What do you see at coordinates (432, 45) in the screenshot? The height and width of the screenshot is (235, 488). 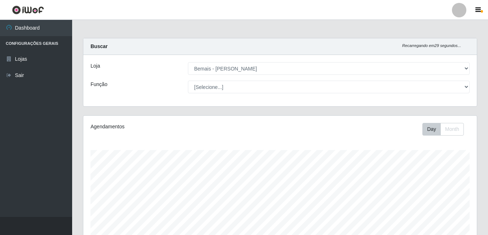 I see `i: Recarregando em 29 segundos...` at bounding box center [432, 45].